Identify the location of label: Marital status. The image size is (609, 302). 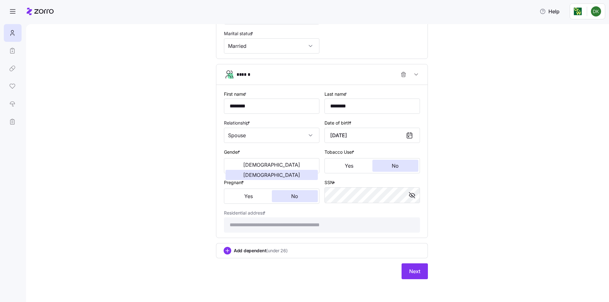
(239, 34).